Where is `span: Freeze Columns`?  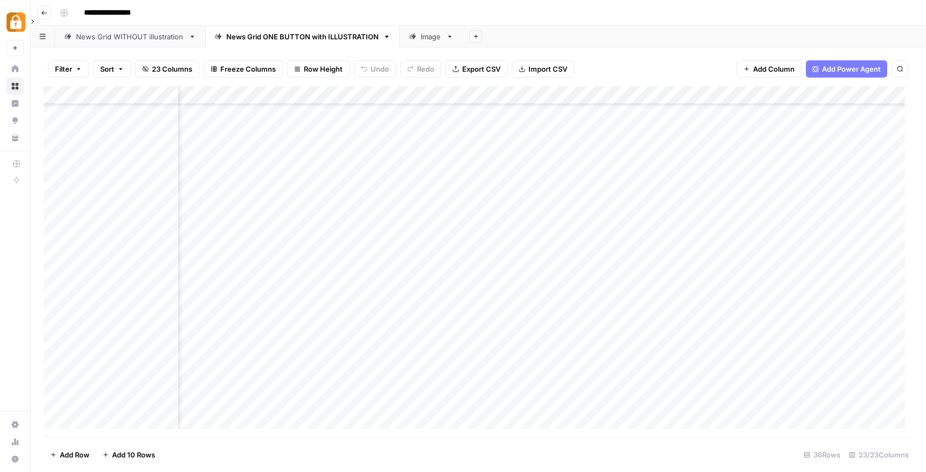 span: Freeze Columns is located at coordinates (248, 69).